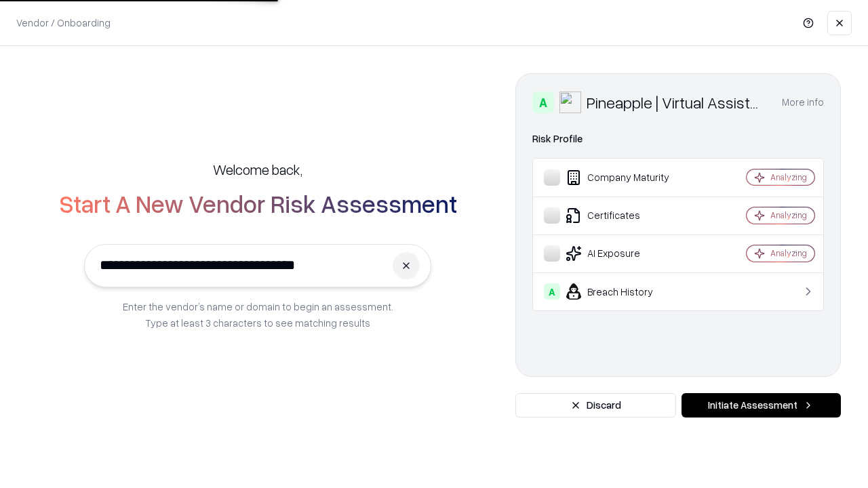 Image resolution: width=868 pixels, height=488 pixels. I want to click on button: Discard, so click(595, 405).